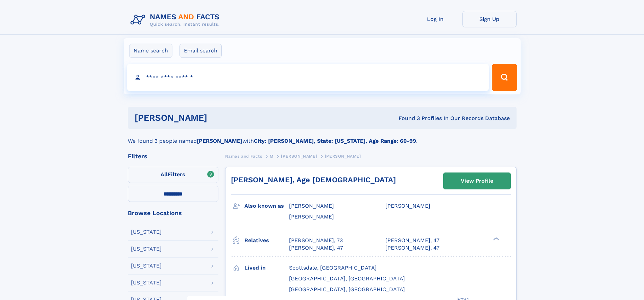  What do you see at coordinates (267, 240) in the screenshot?
I see `h3: Relatives` at bounding box center [267, 240].